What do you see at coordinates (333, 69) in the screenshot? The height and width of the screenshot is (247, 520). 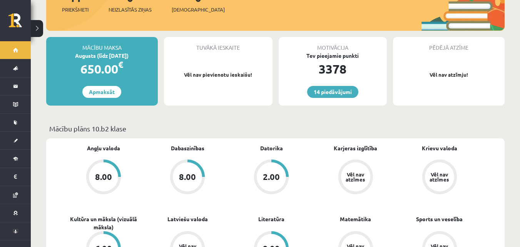 I see `div: 3378` at bounding box center [333, 69].